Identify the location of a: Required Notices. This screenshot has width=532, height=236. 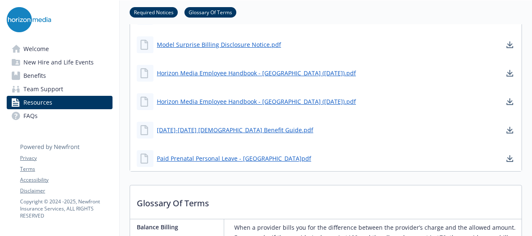
(154, 12).